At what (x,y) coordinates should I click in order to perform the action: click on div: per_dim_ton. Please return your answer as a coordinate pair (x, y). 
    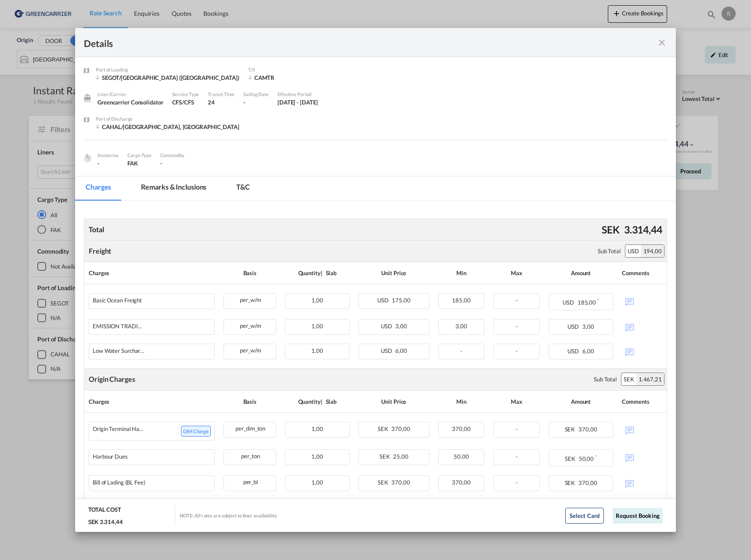
    Looking at the image, I should click on (250, 427).